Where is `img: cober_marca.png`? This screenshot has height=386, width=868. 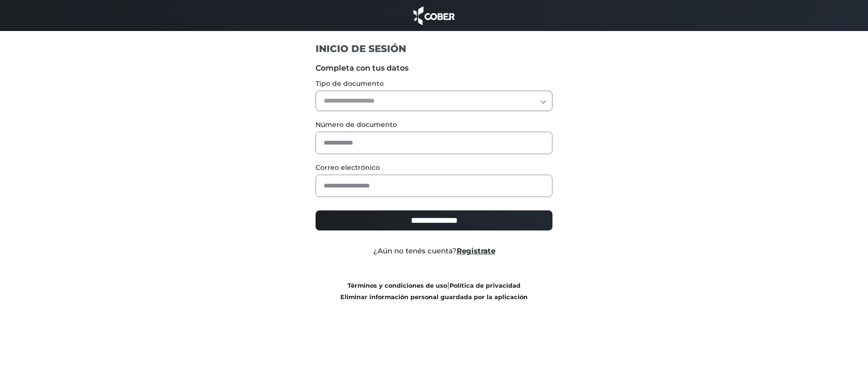
img: cober_marca.png is located at coordinates (434, 15).